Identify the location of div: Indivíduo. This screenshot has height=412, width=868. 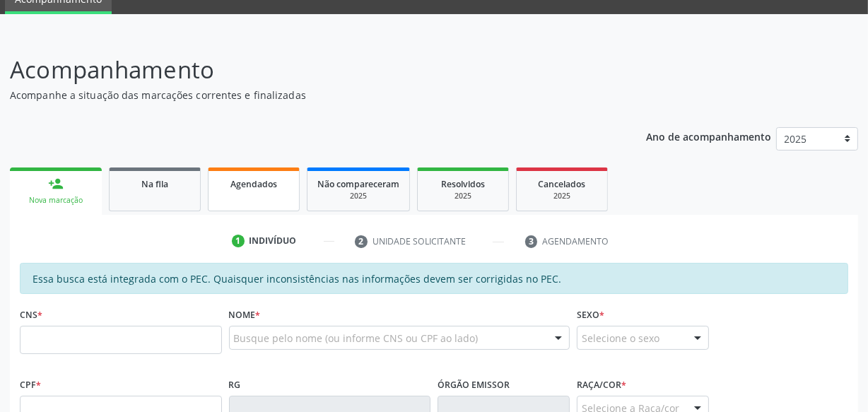
(272, 241).